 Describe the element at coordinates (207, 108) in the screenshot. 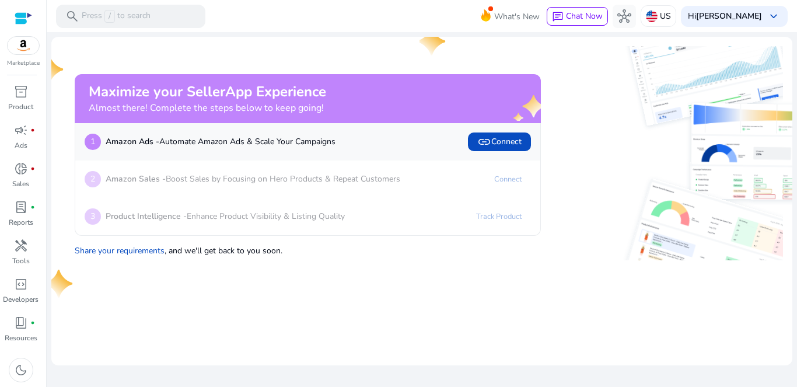

I see `h4: Almost there! Complete the steps below to keep going!` at that location.